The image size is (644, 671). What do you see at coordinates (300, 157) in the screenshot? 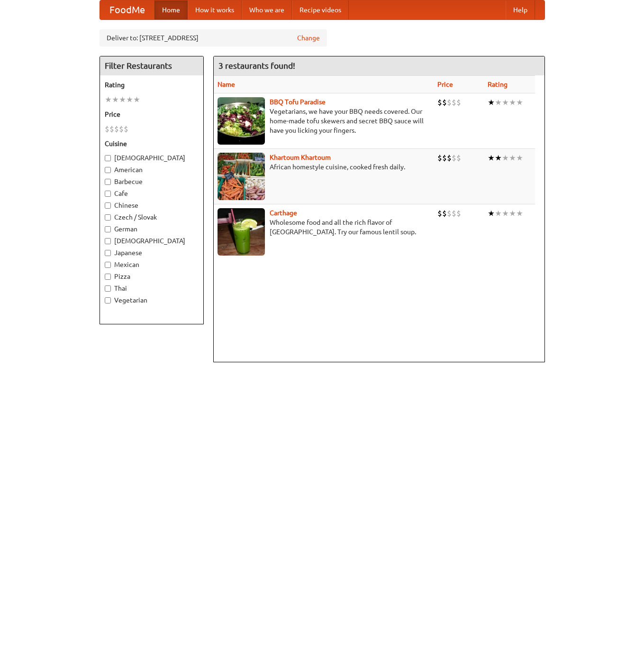
I see `a: Khartoum Khartoum` at bounding box center [300, 157].